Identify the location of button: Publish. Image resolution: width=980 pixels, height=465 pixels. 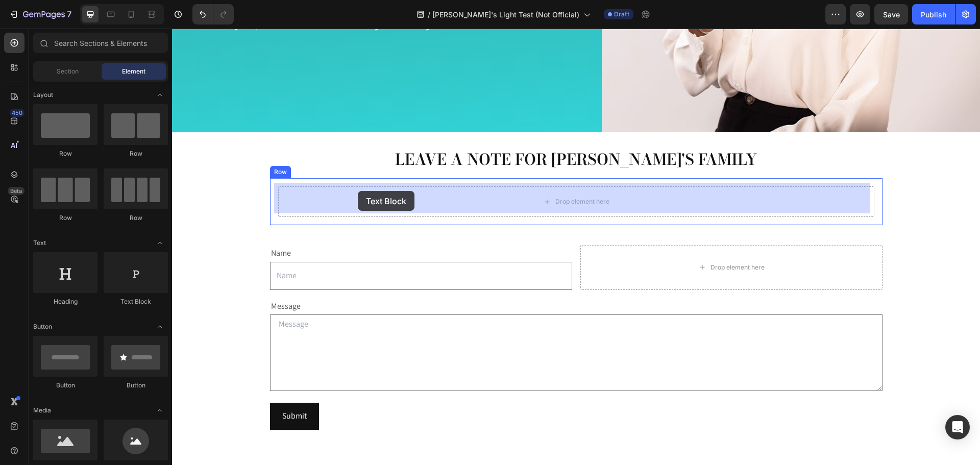
(934, 15).